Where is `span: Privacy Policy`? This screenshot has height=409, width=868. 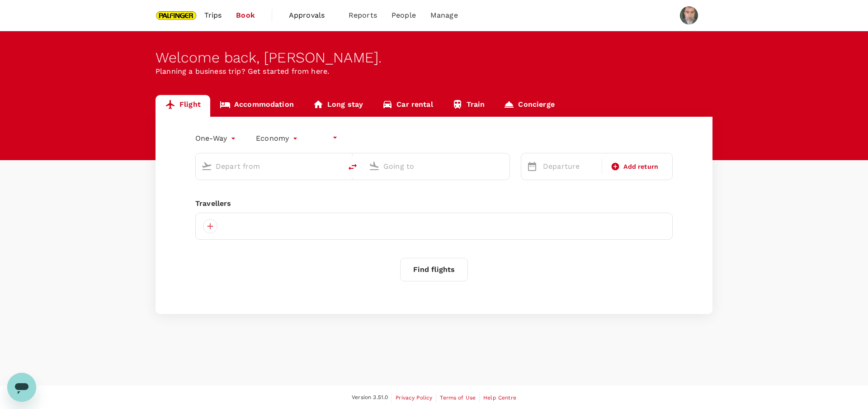 span: Privacy Policy is located at coordinates (413, 397).